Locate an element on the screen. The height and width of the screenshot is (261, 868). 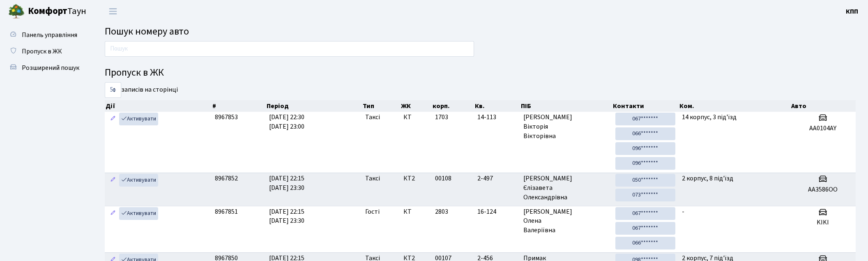
a: Розширений пошук is located at coordinates (46, 68).